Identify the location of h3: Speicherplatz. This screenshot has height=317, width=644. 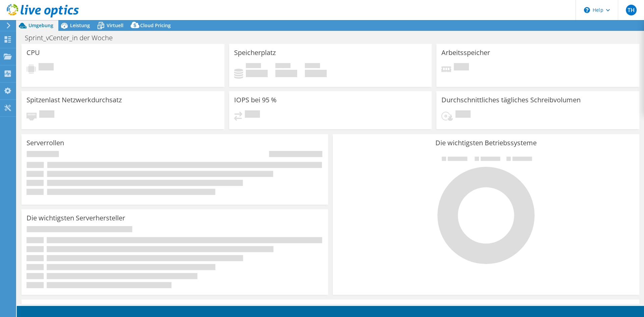
(255, 53).